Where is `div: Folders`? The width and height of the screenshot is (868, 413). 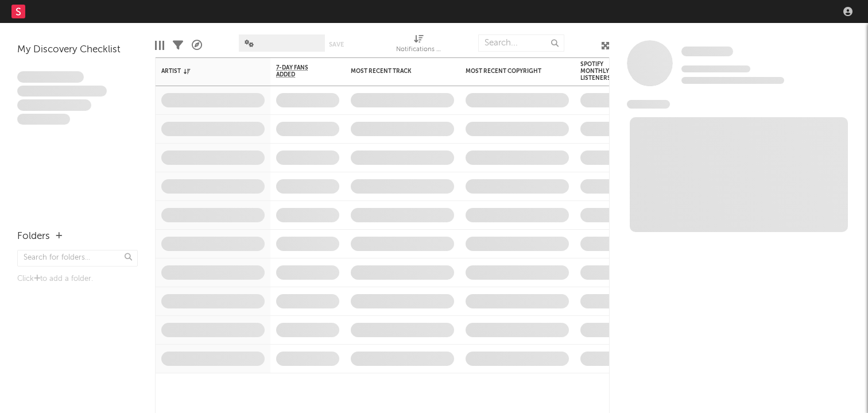
div: Folders is located at coordinates (33, 237).